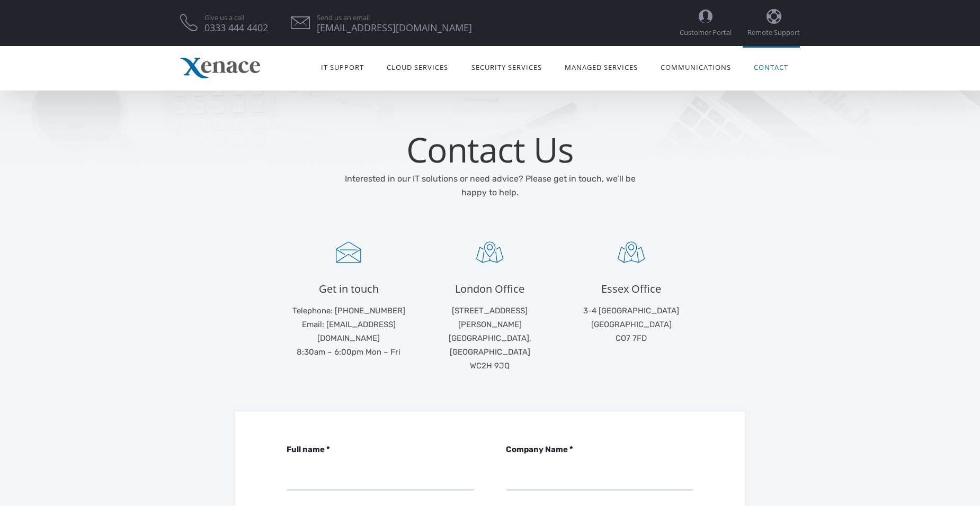 This screenshot has height=506, width=980. What do you see at coordinates (771, 66) in the screenshot?
I see `a: Contact` at bounding box center [771, 66].